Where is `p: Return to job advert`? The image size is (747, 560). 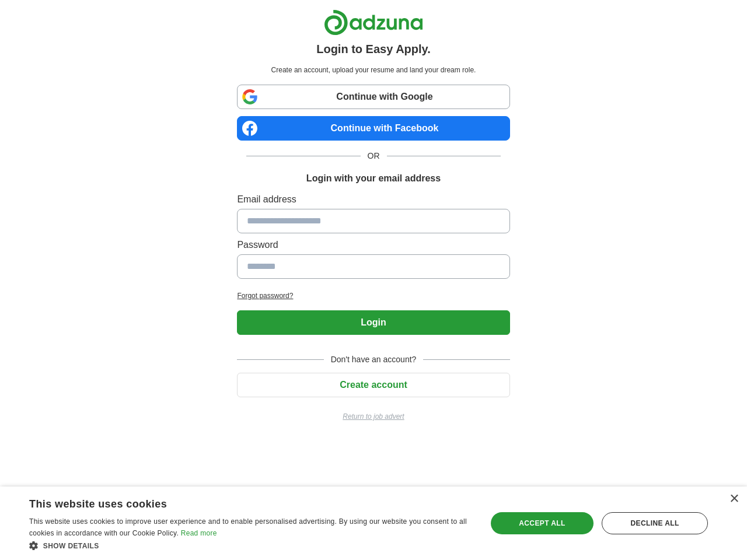 p: Return to job advert is located at coordinates (373, 416).